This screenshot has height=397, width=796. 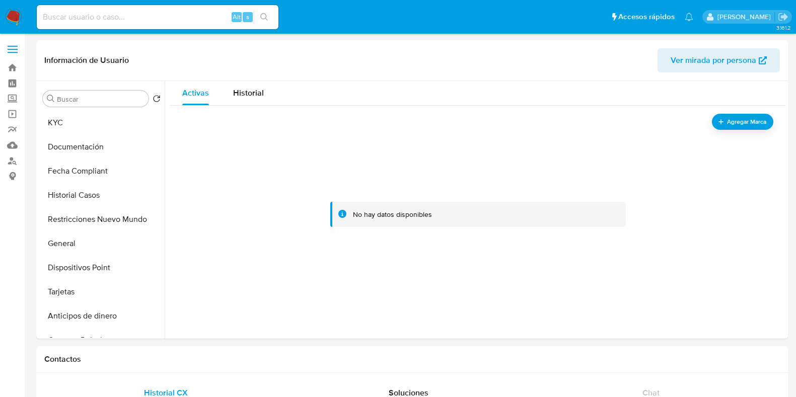 What do you see at coordinates (102, 195) in the screenshot?
I see `button: Historial Casos` at bounding box center [102, 195].